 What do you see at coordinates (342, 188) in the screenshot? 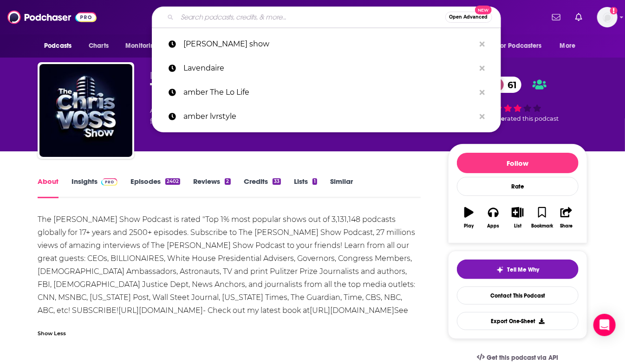
I see `a: Similar` at bounding box center [342, 188].